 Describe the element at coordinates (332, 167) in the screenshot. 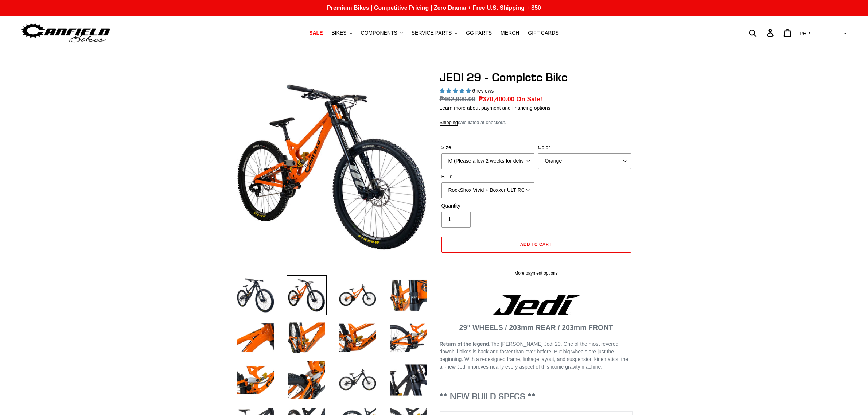

I see `img: JEDI 29 - Complete Bike` at that location.